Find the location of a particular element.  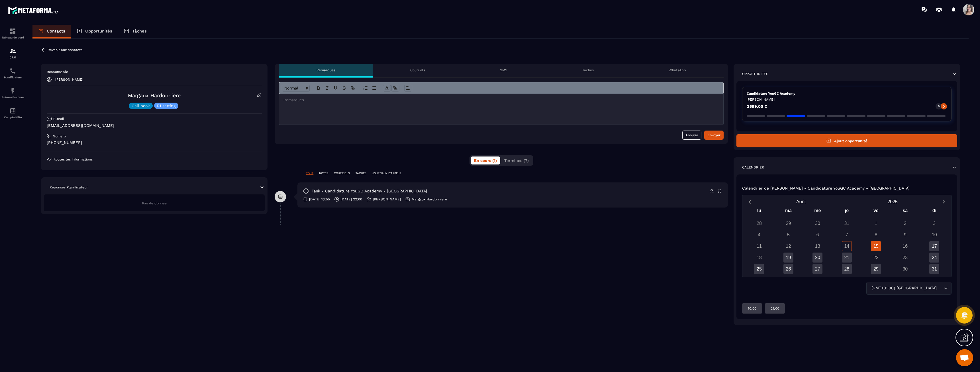

p: R1 setting is located at coordinates (166, 106).